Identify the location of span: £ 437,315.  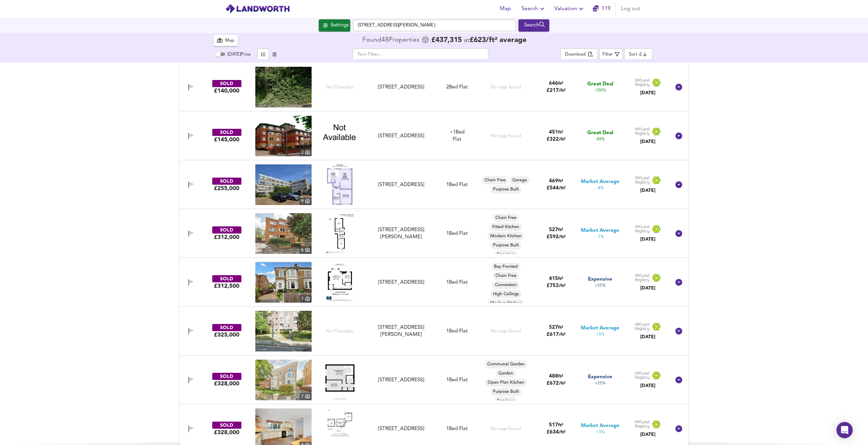
(446, 40).